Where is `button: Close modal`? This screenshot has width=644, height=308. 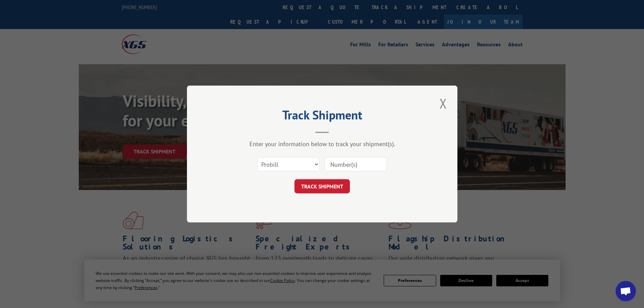 button: Close modal is located at coordinates (443, 103).